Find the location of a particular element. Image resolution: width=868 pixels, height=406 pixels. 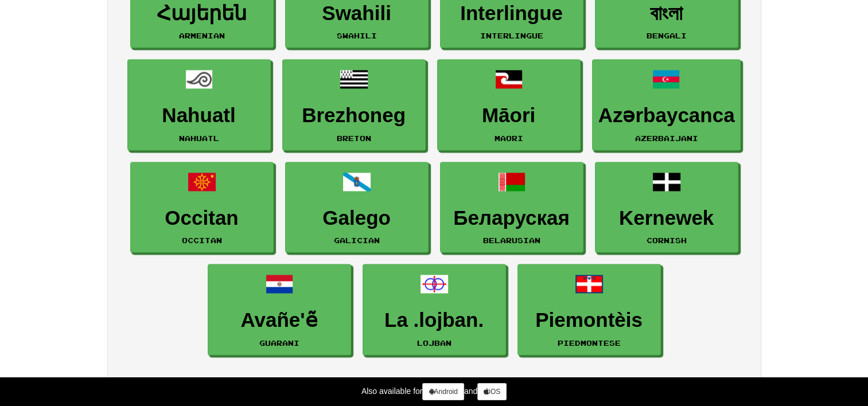

a: Android is located at coordinates (443, 392).